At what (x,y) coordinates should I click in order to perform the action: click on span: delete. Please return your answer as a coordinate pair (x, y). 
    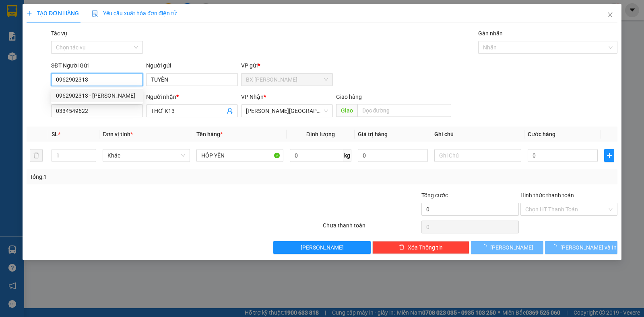
    Looking at the image, I should click on (401, 247).